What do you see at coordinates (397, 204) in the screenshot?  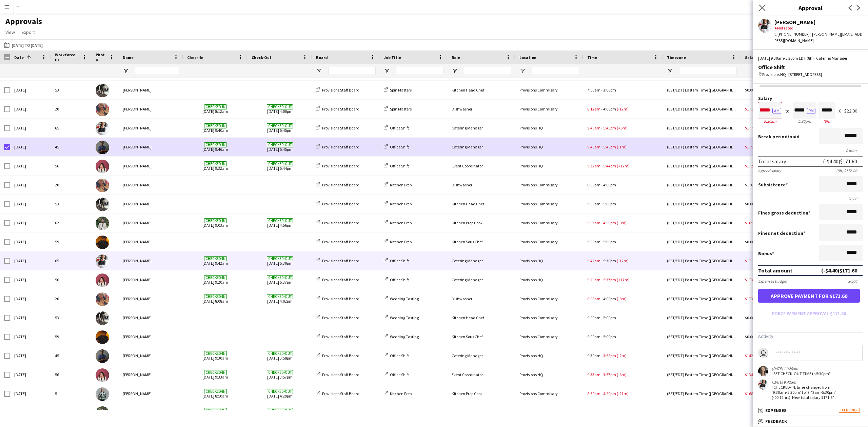 I see `a: Kitchen Prep` at bounding box center [397, 204].